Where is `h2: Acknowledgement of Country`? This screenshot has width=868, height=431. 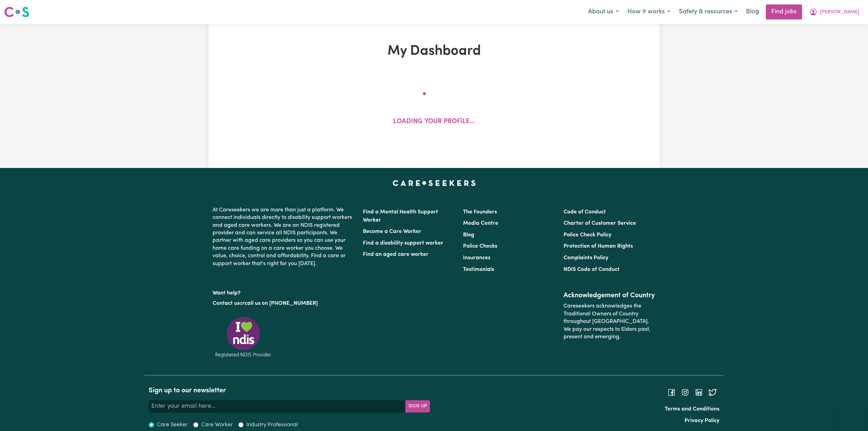 h2: Acknowledgement of Country is located at coordinates (609, 295).